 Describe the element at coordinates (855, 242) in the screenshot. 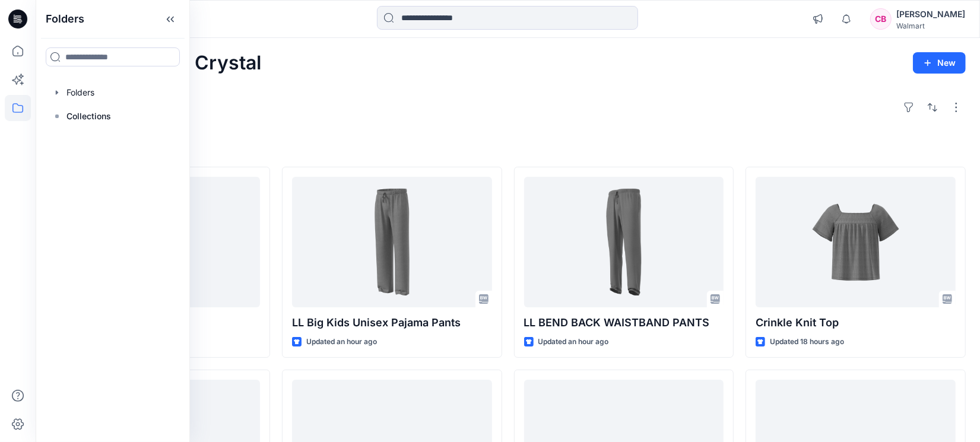

I see `a: Crinkle Knit Top` at that location.